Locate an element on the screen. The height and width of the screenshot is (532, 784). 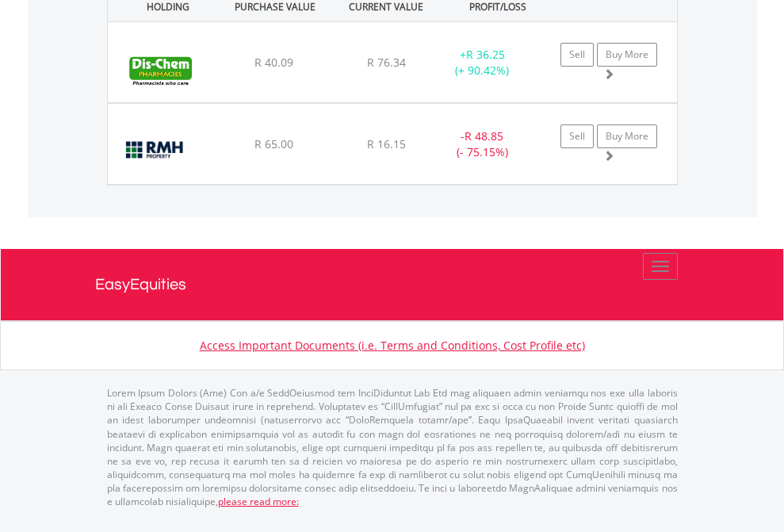
a: Access Important Documents (i.e. Terms and Conditions, Cost Profile etc) is located at coordinates (392, 345).